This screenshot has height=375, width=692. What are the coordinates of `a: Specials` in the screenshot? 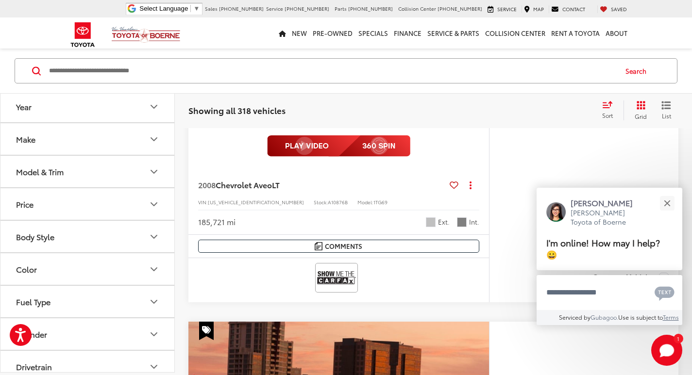 It's located at (373, 33).